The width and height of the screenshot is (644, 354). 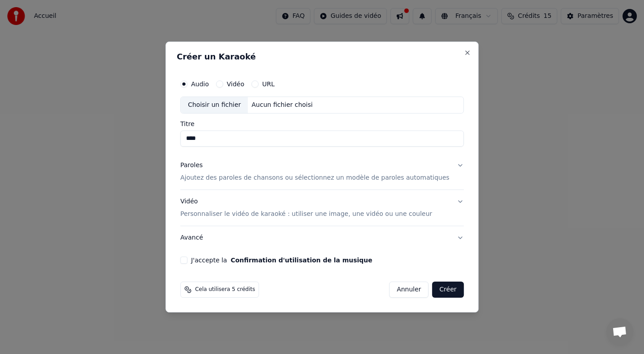 I want to click on button: ParolesAjoutez des paroles de chansons ou sélectionnez un modèle de paroles automatiques, so click(x=322, y=171).